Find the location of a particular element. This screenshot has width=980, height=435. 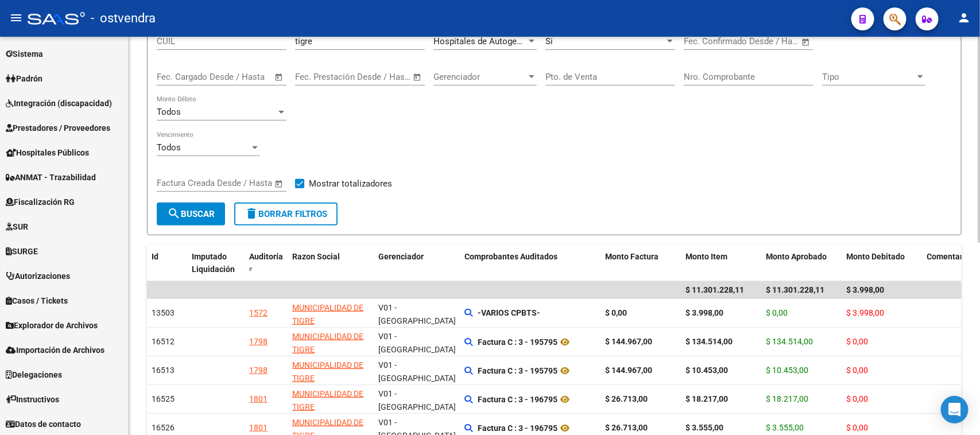

span: Borrar Filtros is located at coordinates (286, 214).